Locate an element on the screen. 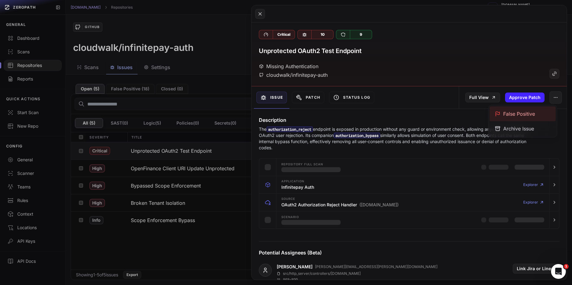 The width and height of the screenshot is (572, 285). button: Application Infinitepay Auth Explorer is located at coordinates (409, 185).